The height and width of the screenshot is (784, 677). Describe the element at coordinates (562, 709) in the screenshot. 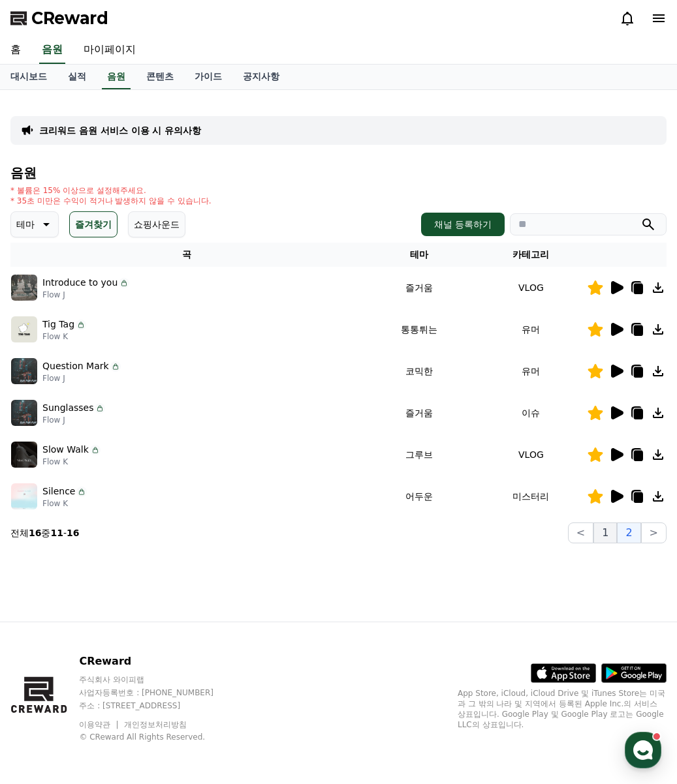

I see `p: App Store, iCloud, iCloud Drive 및 iTunes Store는 미국과 그 밖의 나라 및 지역에서 등록된 Apple Inc.의 서비스 상표입니다. Goo...` at that location.